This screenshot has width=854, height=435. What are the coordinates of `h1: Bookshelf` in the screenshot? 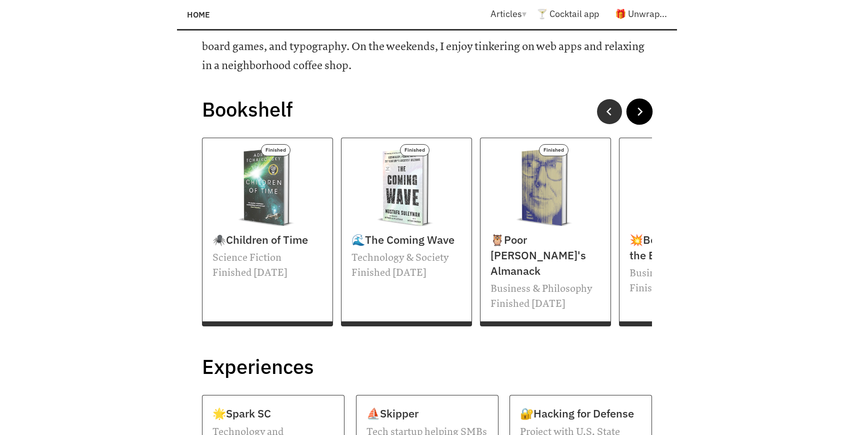 It's located at (427, 109).